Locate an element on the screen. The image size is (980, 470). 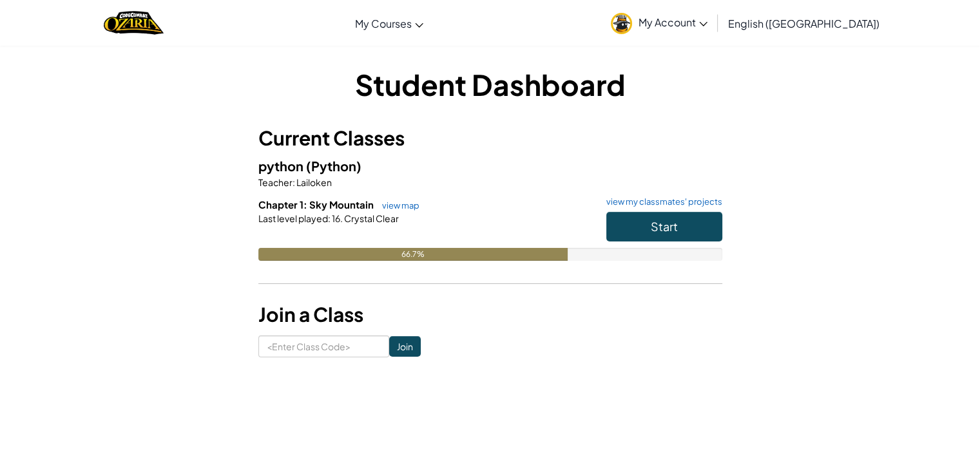
span: Start is located at coordinates (664, 226).